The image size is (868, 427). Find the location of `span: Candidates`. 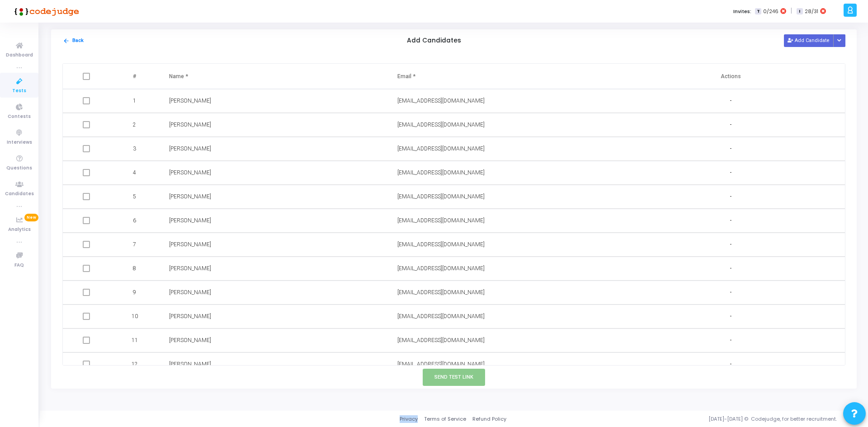

span: Candidates is located at coordinates (19, 194).